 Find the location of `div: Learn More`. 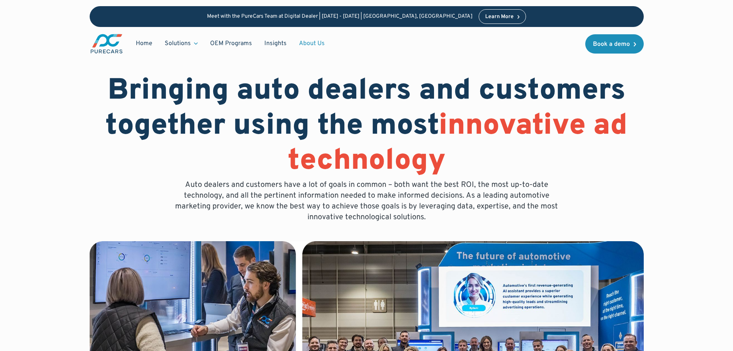

div: Learn More is located at coordinates (499, 17).